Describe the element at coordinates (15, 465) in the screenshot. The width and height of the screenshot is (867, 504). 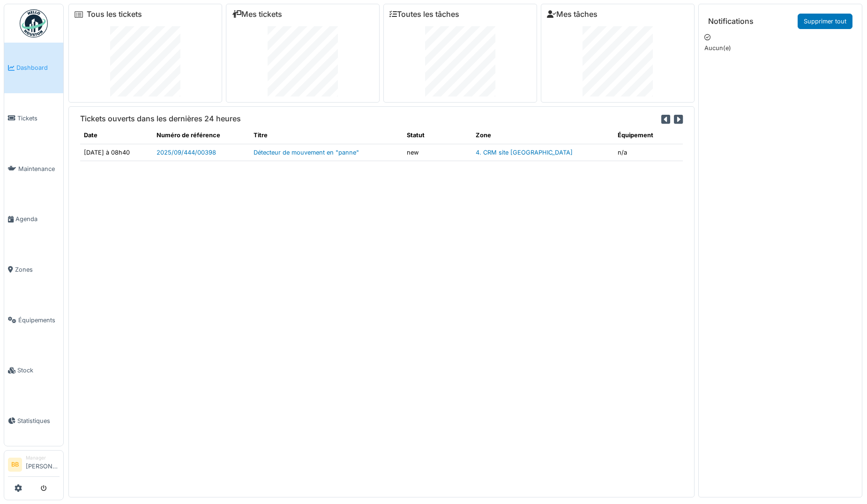
I see `li: BB` at that location.